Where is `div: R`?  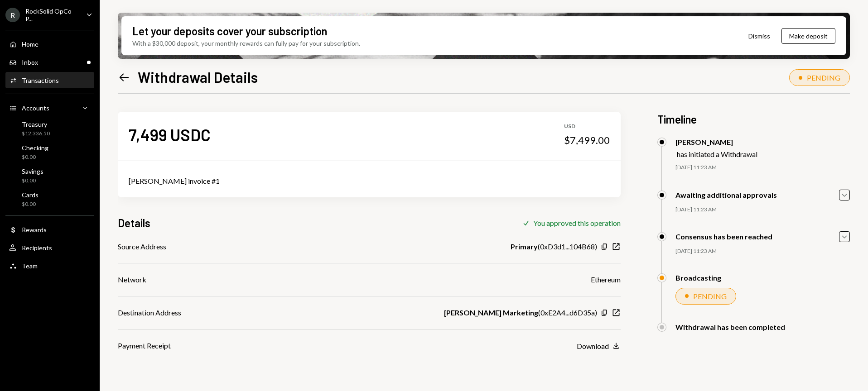
div: R is located at coordinates (12, 15).